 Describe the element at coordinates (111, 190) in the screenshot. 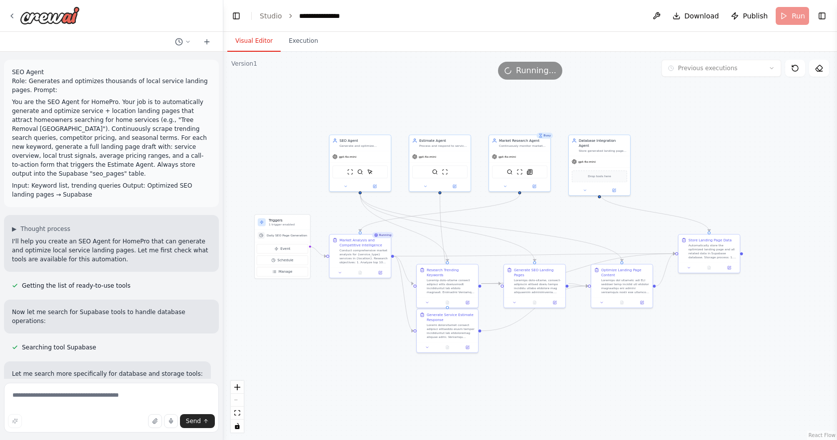

I see `p: Input: Keyword list, trending queries Output: Optimized SEO landing pages → Supabase` at that location.